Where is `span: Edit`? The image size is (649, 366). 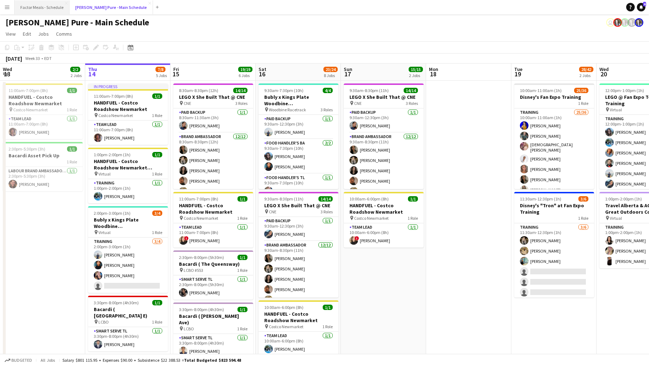
span: Edit is located at coordinates (27, 34).